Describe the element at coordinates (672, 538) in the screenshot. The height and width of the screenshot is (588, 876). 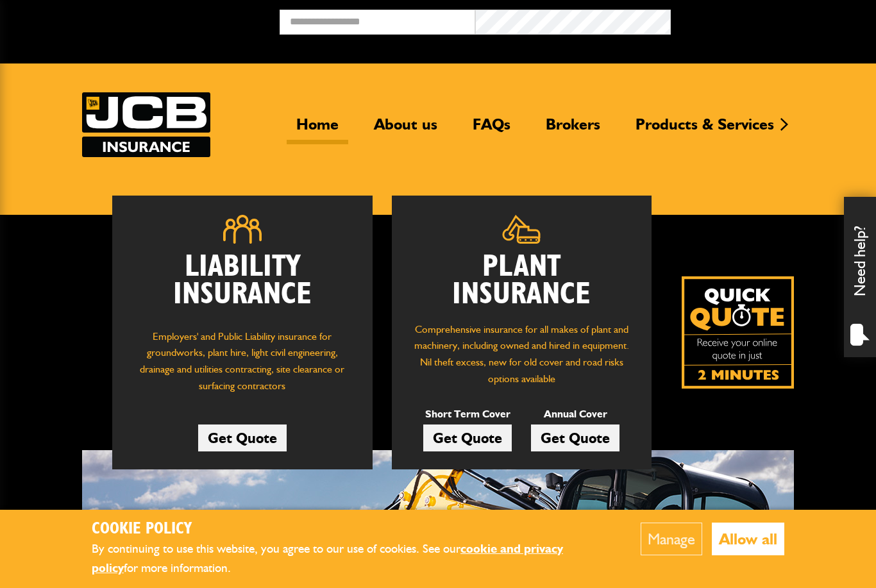
I see `button: Manage` at that location.